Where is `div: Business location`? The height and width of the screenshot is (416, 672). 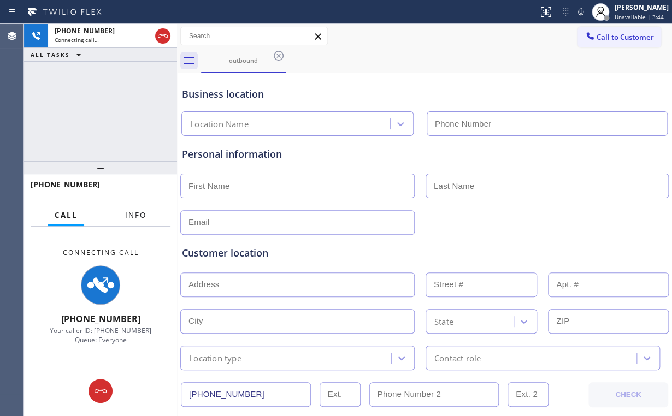
div: Business location is located at coordinates (424, 94).